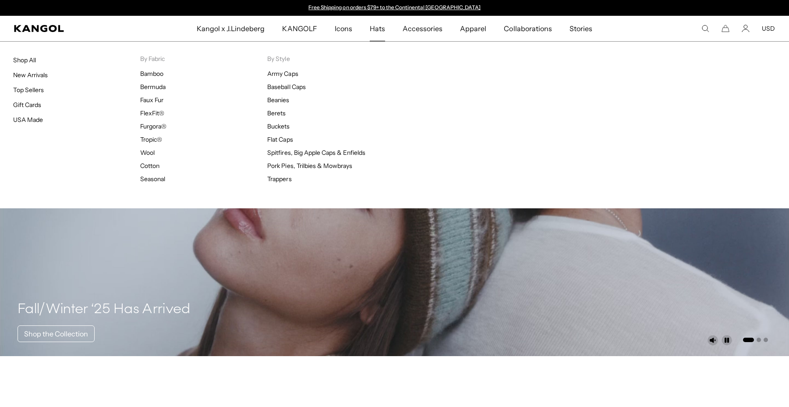  I want to click on a: USA Made, so click(28, 120).